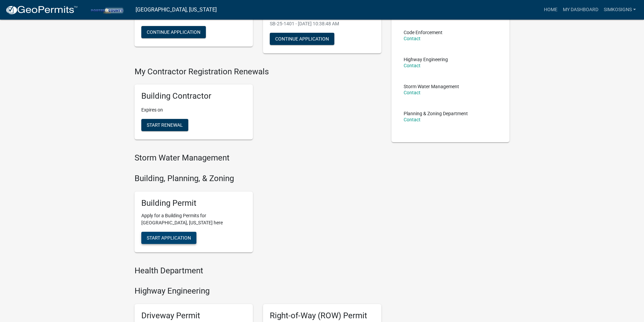 The image size is (644, 322). What do you see at coordinates (580, 10) in the screenshot?
I see `a: My Dashboard` at bounding box center [580, 10].